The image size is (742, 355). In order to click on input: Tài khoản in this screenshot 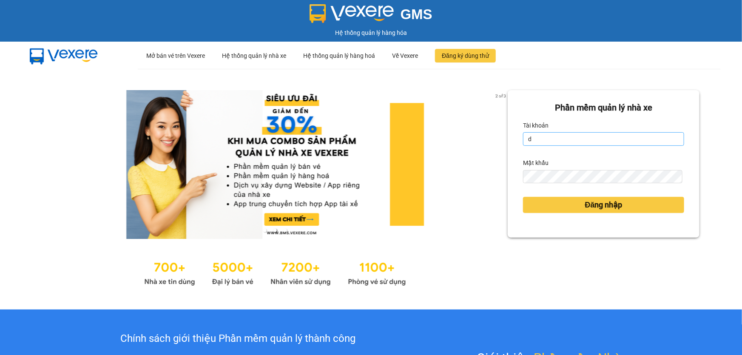, I will do `click(603, 139)`.